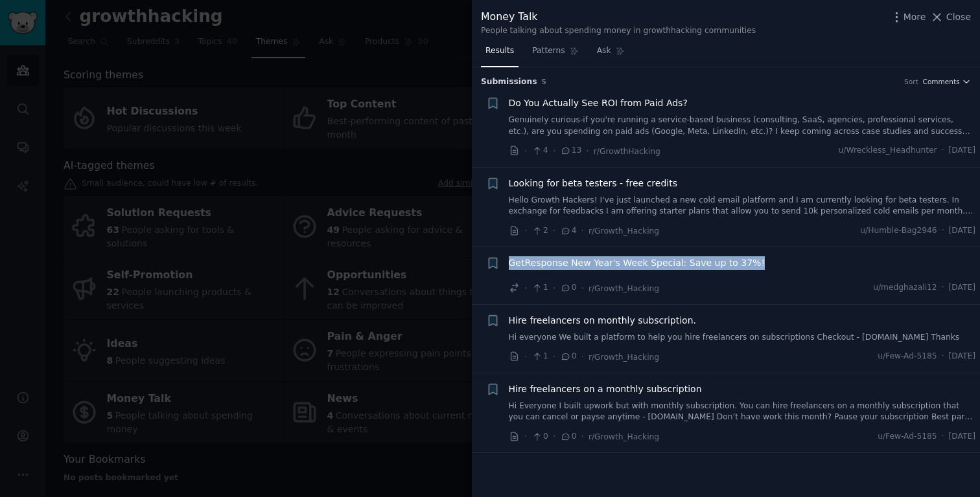  I want to click on span: Comments, so click(941, 82).